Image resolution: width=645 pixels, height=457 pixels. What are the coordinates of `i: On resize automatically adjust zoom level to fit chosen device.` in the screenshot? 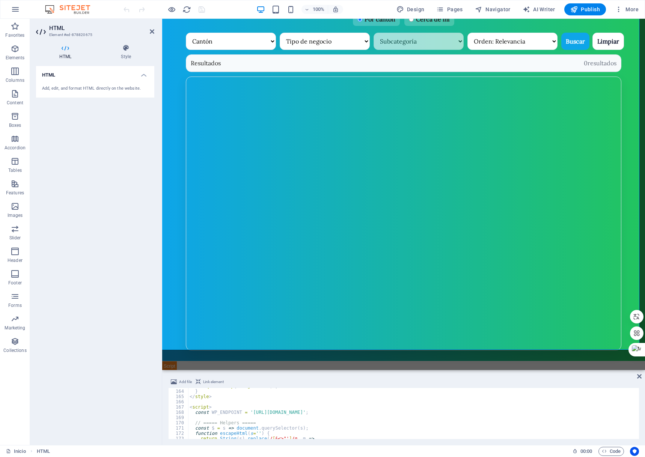 It's located at (335, 9).